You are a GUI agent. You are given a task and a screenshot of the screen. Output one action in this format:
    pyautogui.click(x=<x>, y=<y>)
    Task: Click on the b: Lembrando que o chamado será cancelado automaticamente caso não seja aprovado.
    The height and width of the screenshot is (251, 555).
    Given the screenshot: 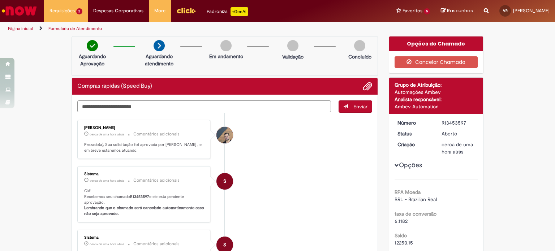 What is the action you would take?
    pyautogui.click(x=145, y=211)
    